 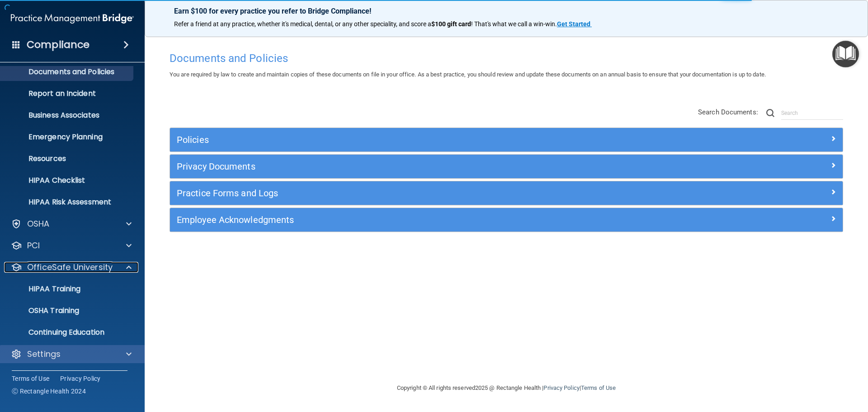 I want to click on h5: Privacy Documents, so click(x=422, y=166).